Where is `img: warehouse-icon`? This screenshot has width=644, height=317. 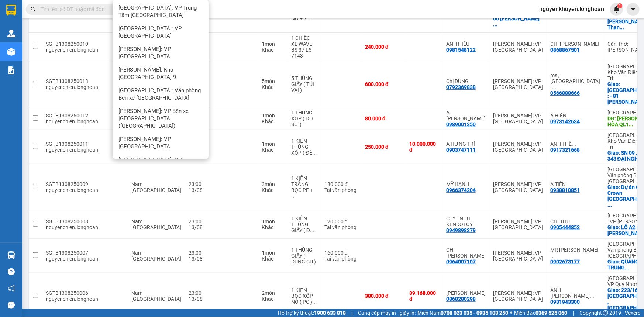
img: warehouse-icon is located at coordinates (11, 255).